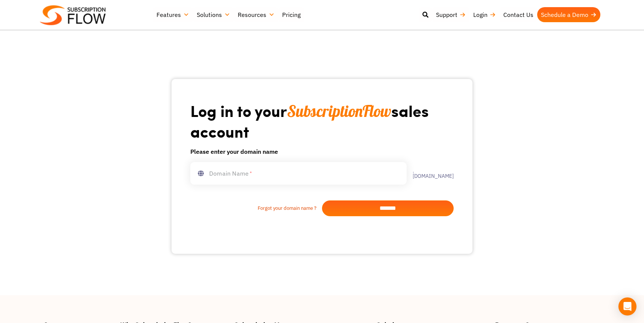 The height and width of the screenshot is (323, 644). I want to click on a: Support, so click(451, 14).